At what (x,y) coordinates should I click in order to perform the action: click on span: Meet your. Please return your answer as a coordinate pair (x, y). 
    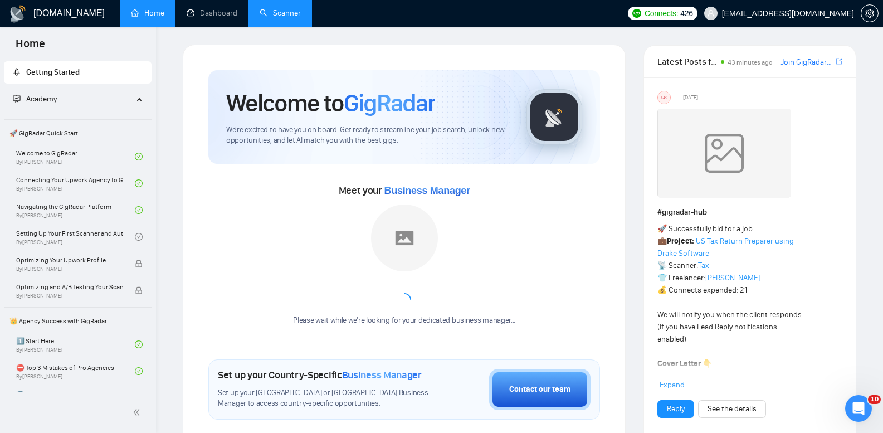
    Looking at the image, I should click on (405, 191).